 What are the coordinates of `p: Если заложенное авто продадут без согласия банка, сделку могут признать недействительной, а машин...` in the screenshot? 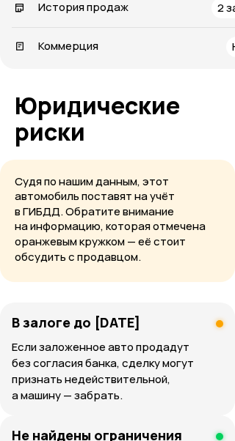 It's located at (117, 372).